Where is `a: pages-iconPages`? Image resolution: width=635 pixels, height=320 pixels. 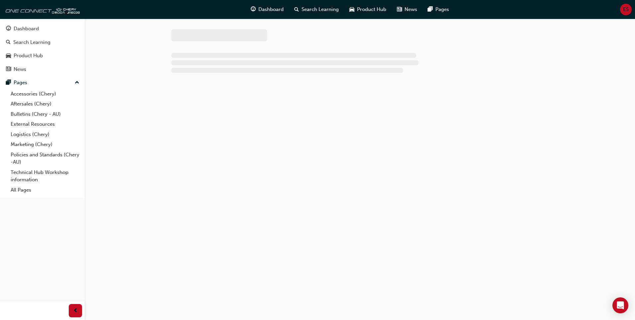 a: pages-iconPages is located at coordinates (438, 9).